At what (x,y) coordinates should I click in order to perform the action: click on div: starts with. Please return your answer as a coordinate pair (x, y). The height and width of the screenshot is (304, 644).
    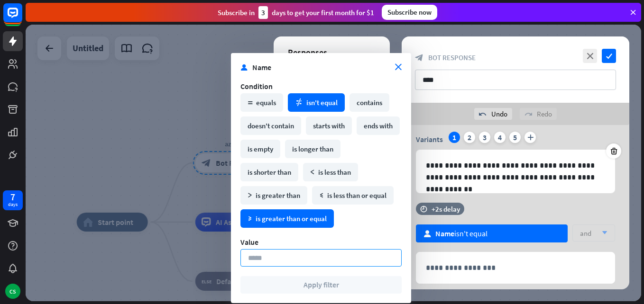
    Looking at the image, I should click on (329, 125).